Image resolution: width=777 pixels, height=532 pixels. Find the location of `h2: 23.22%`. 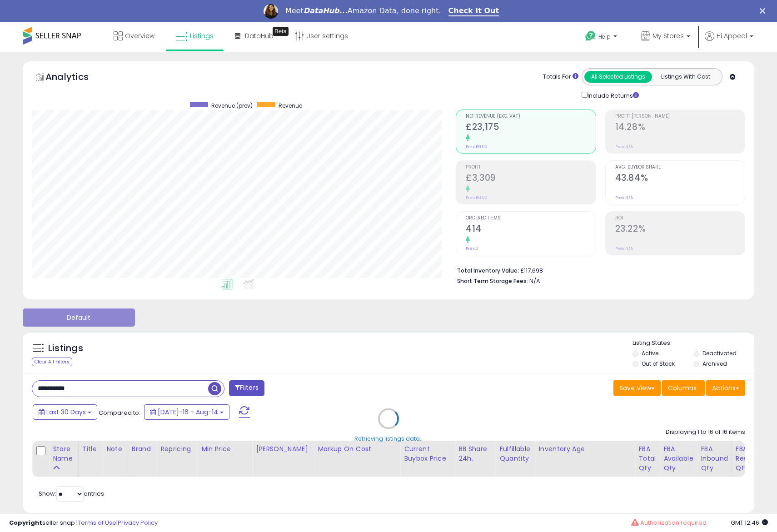

h2: 23.22% is located at coordinates (680, 229).